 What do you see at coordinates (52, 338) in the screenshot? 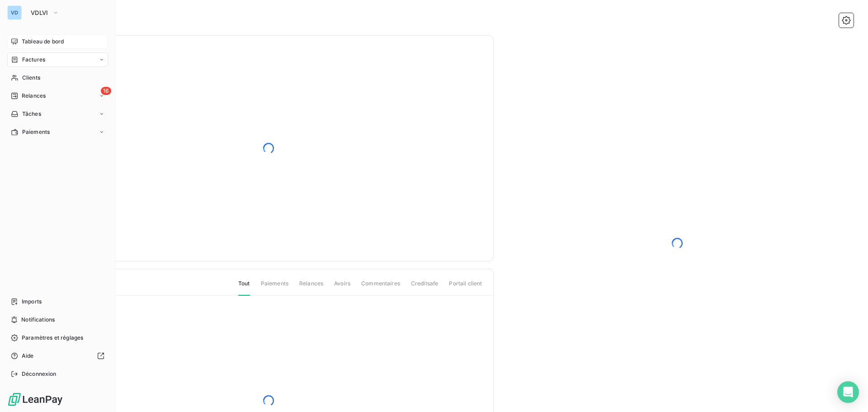
I see `span: Paramètres et réglages` at bounding box center [52, 338].